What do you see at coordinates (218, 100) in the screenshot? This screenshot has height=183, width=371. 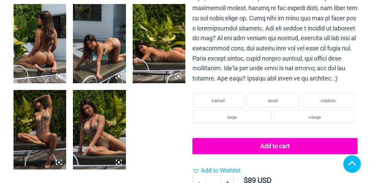 I see `li: x-small` at bounding box center [218, 100].